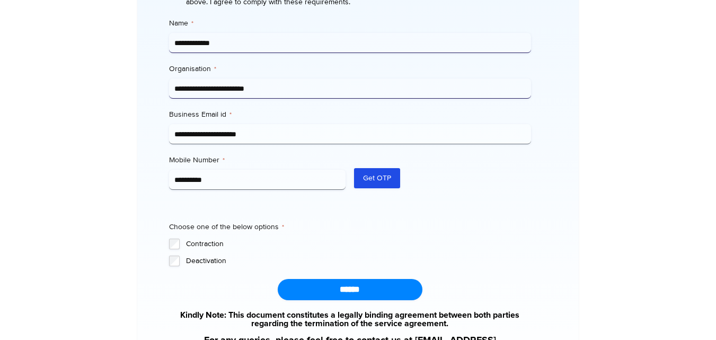 The height and width of the screenshot is (340, 716). I want to click on legend: Choose one of the below options, so click(226, 227).